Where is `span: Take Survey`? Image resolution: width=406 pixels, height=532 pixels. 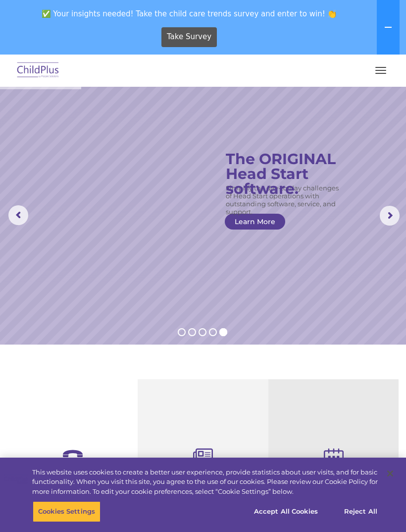
span: Take Survey is located at coordinates (189, 37).